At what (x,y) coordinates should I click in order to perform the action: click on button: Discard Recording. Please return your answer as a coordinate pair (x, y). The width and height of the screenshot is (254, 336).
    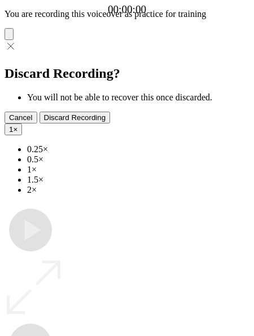
    Looking at the image, I should click on (75, 117).